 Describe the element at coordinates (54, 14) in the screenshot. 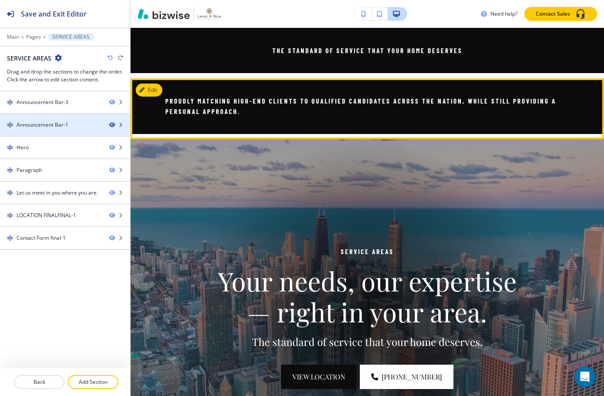

I see `h2: Save and Exit Editor` at that location.